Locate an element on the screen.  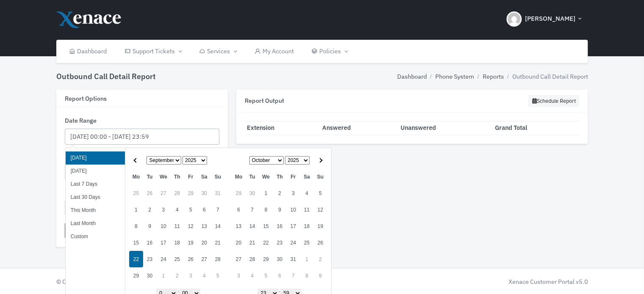
a: Reports is located at coordinates (493, 77).